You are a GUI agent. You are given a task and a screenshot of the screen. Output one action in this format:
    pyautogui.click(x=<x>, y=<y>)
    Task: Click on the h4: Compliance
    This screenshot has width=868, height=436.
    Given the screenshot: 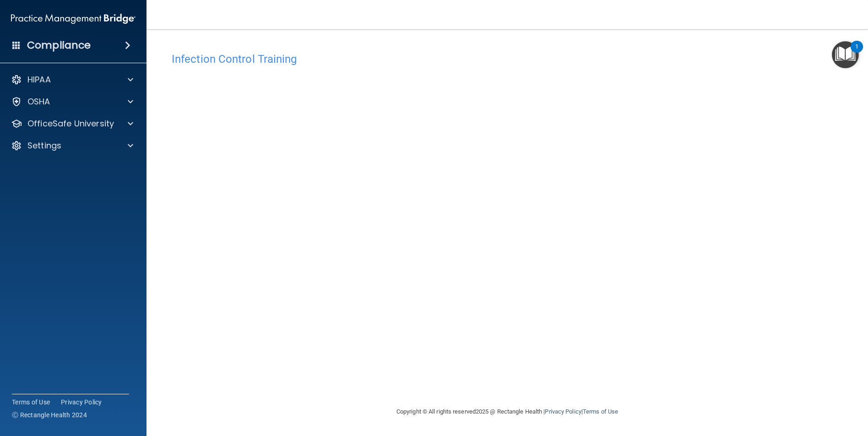 What is the action you would take?
    pyautogui.click(x=59, y=46)
    